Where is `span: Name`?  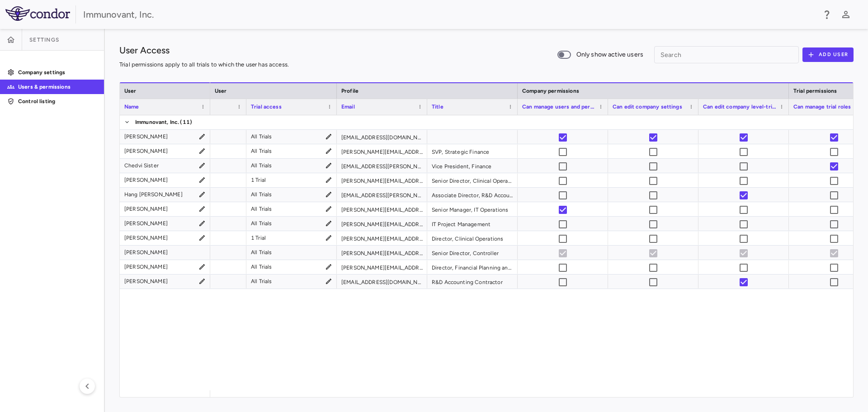
span: Name is located at coordinates (131, 107).